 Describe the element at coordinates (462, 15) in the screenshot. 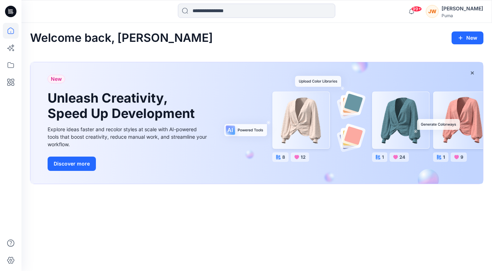

I see `div: Puma` at that location.